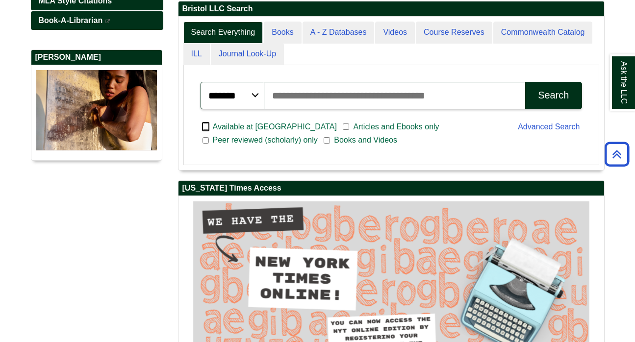 Image resolution: width=635 pixels, height=342 pixels. Describe the element at coordinates (338, 32) in the screenshot. I see `a: A - Z Databases` at that location.